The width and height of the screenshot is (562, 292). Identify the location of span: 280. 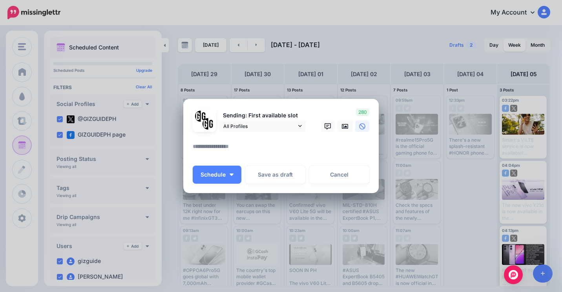
(362, 112).